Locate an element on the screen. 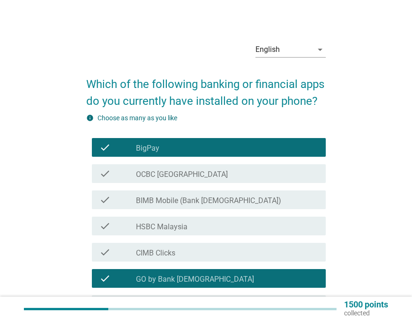  label: CIMB Clicks is located at coordinates (155, 253).